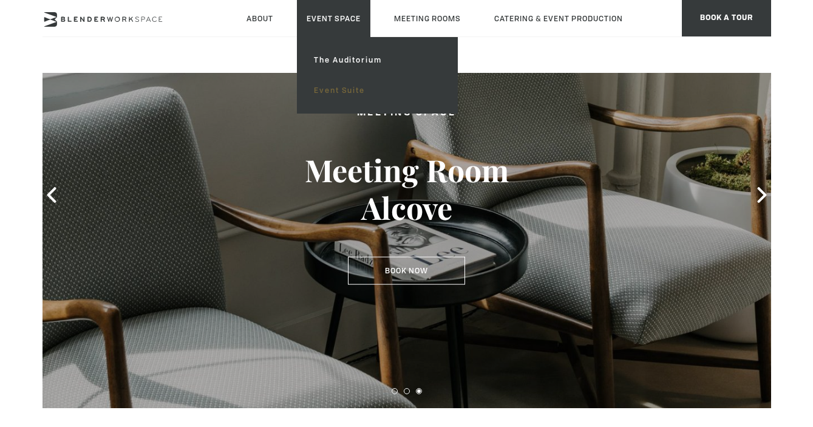 Image resolution: width=813 pixels, height=427 pixels. I want to click on h3: Meeting Room Alcove, so click(407, 189).